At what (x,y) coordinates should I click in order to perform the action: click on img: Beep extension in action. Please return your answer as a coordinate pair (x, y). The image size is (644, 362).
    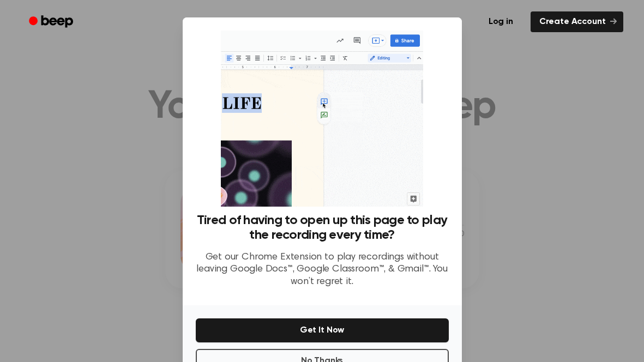
    Looking at the image, I should click on (322, 118).